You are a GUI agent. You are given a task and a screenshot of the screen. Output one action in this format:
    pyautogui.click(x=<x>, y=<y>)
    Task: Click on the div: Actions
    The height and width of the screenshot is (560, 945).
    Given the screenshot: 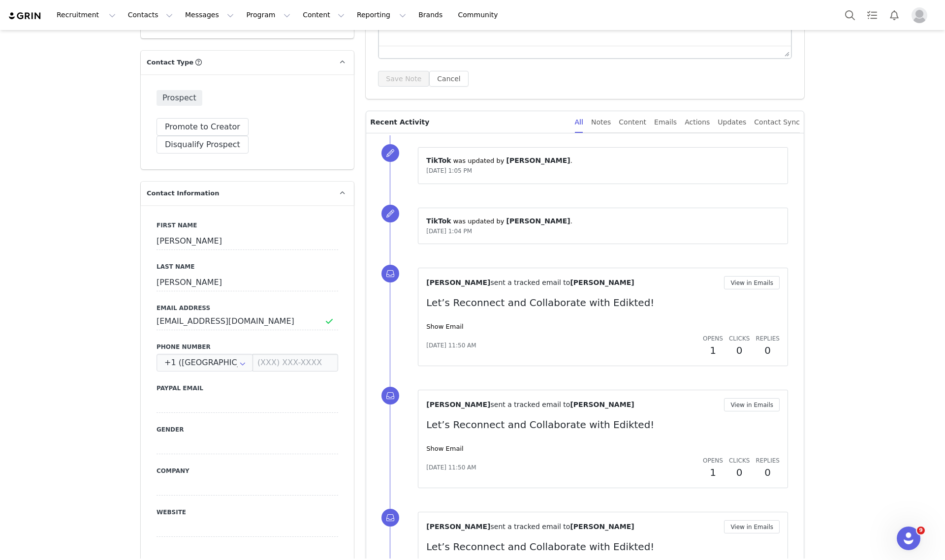 What is the action you would take?
    pyautogui.click(x=697, y=122)
    